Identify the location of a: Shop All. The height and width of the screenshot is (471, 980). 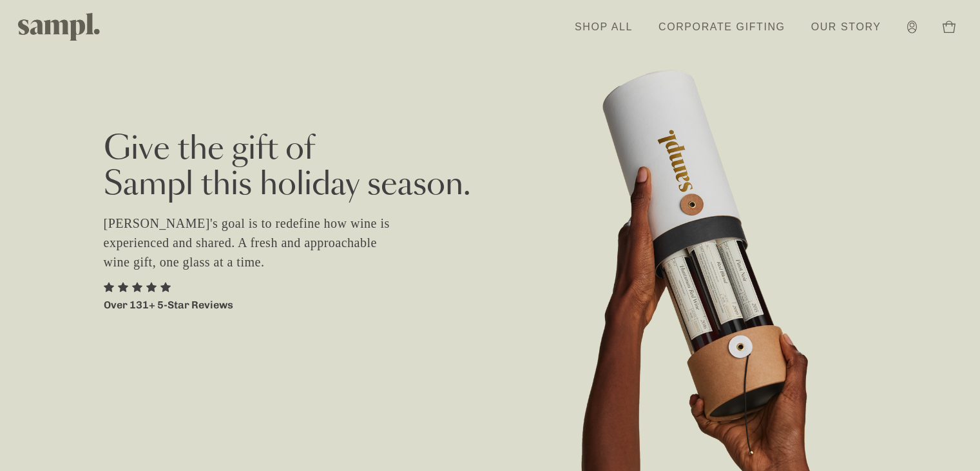
(604, 27).